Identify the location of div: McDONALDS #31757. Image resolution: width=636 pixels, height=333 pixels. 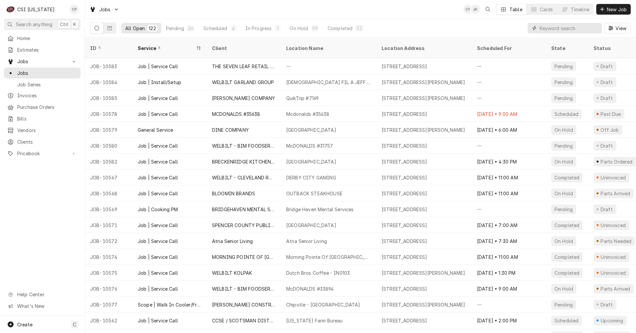
(310, 146).